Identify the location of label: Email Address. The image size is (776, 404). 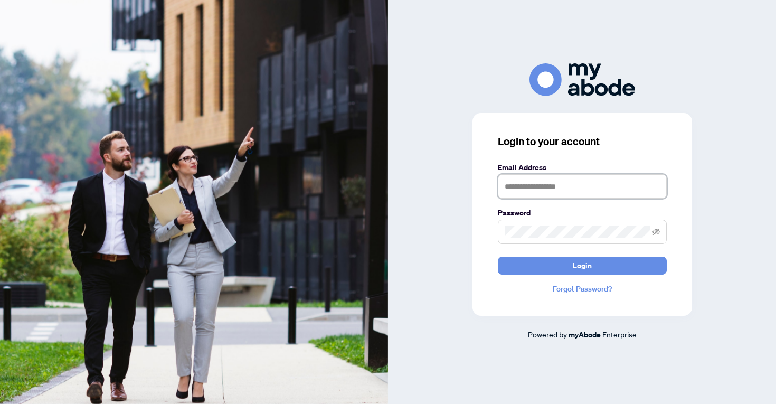
(582, 167).